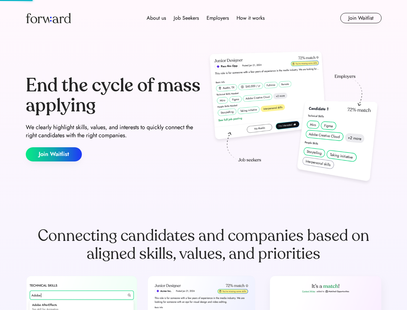 The image size is (407, 310). Describe the element at coordinates (156, 18) in the screenshot. I see `div: About us` at that location.